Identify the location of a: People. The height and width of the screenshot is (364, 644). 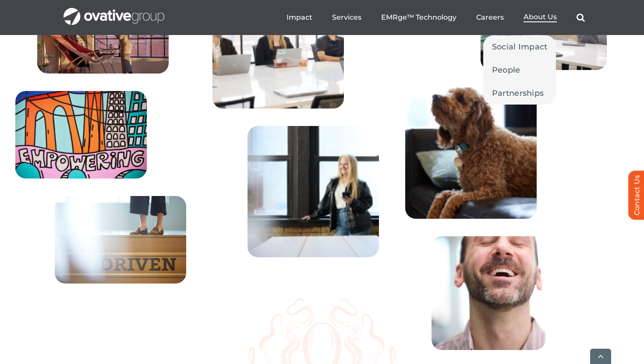
(520, 70).